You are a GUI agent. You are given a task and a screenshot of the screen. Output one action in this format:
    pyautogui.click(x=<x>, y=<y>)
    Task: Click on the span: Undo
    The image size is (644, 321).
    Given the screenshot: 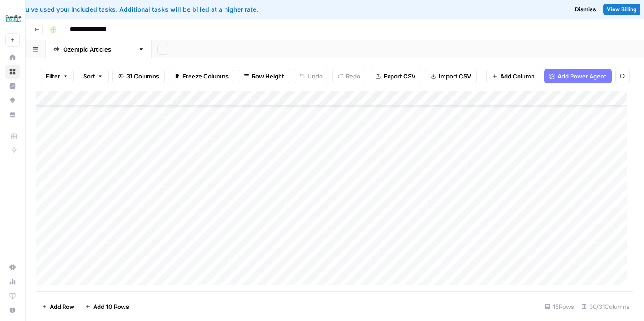 What is the action you would take?
    pyautogui.click(x=315, y=76)
    